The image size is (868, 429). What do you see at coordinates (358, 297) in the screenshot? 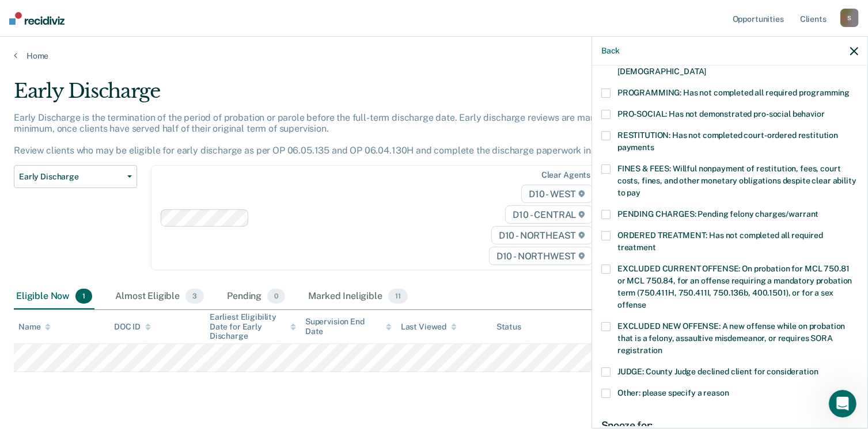
I see `div: Marked Ineligible` at bounding box center [358, 297].